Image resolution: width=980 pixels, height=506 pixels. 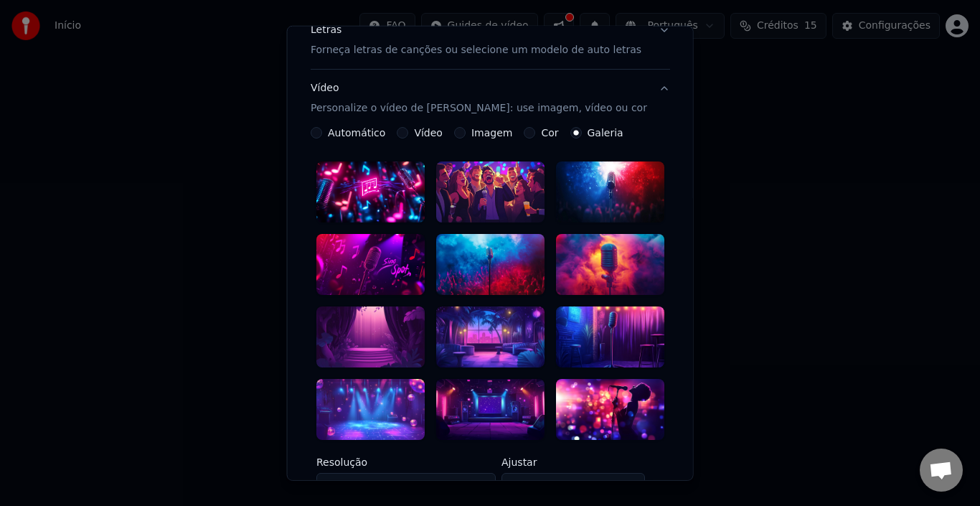 What do you see at coordinates (475, 50) in the screenshot?
I see `p: Forneça letras de canções ou selecione um modelo de auto letras` at bounding box center [475, 50].